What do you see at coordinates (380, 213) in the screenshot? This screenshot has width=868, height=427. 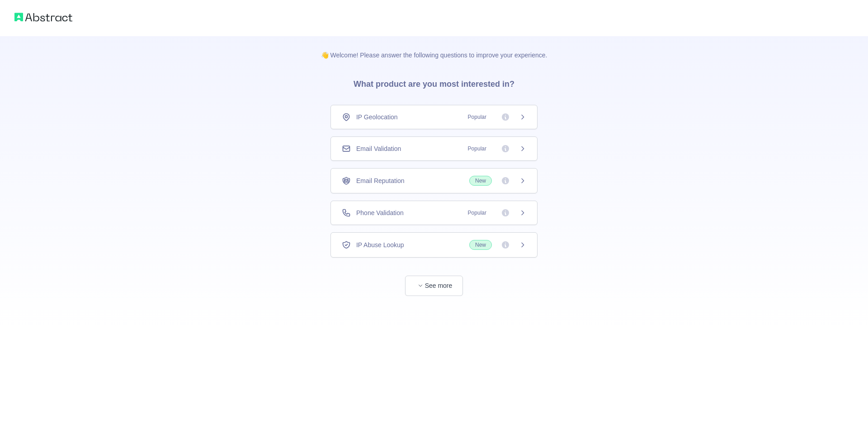 I see `span: Phone Validation` at bounding box center [380, 213].